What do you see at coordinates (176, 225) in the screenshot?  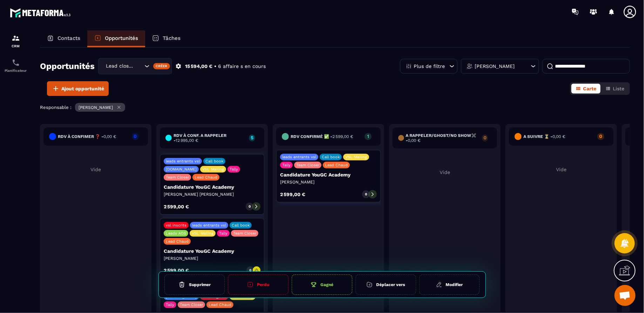 I see `p: vsl inscrits` at bounding box center [176, 225].